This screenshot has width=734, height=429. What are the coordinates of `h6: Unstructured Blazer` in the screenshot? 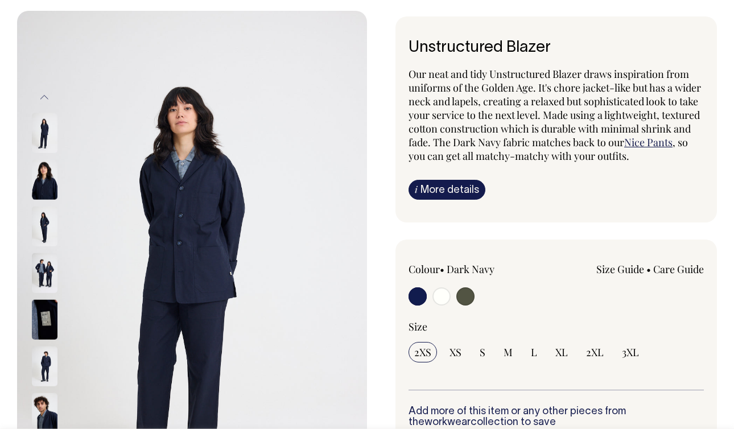 It's located at (556, 48).